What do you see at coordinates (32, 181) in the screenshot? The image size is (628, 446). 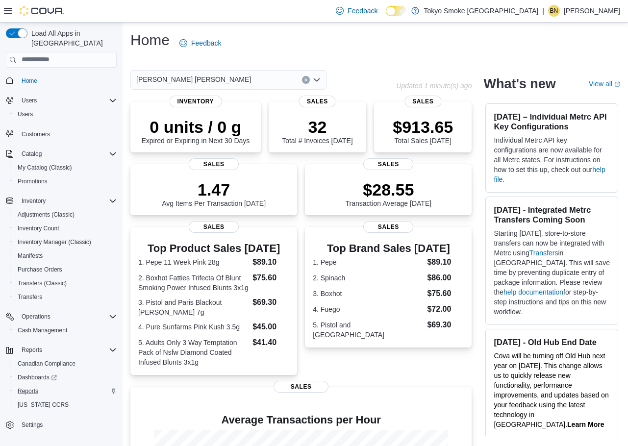 I see `a: Promotions` at bounding box center [32, 181].